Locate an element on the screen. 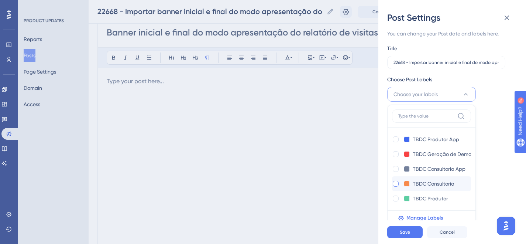 This screenshot has height=244, width=526. span: Choose Post Labels is located at coordinates (410, 79).